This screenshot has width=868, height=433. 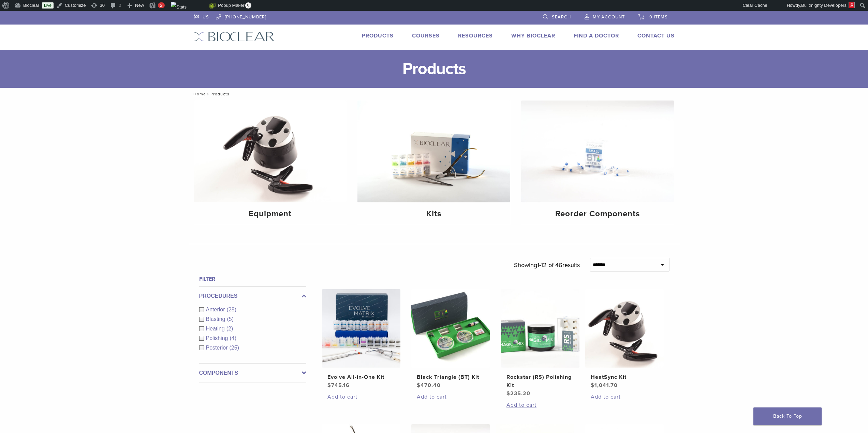 I want to click on label: Procedures, so click(x=253, y=296).